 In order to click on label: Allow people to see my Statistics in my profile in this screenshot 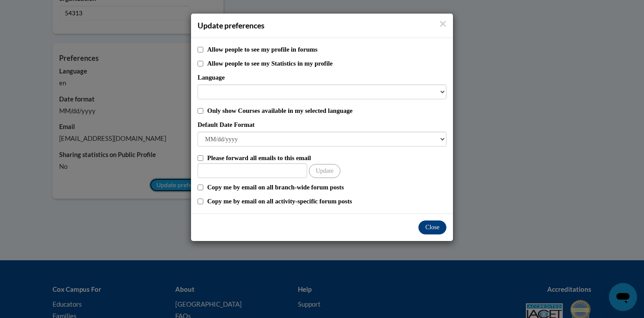, I will do `click(327, 63)`.